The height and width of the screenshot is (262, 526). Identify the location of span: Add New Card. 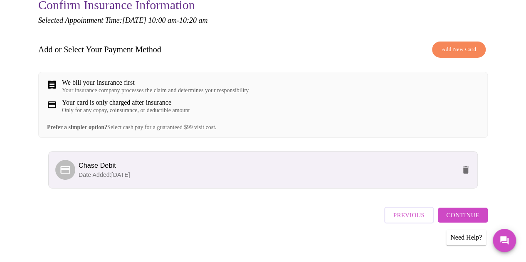
(459, 49).